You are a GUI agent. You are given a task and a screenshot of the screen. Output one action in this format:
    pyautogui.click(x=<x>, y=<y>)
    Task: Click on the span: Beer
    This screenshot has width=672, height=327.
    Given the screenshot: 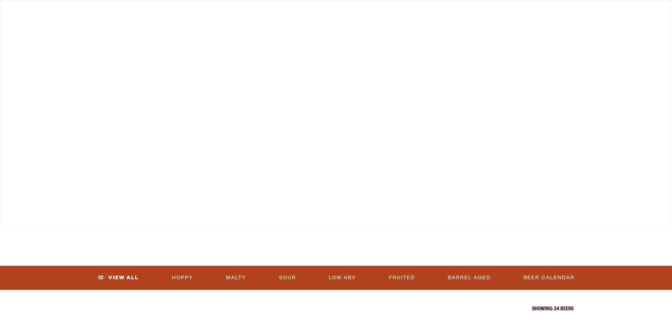 What is the action you would take?
    pyautogui.click(x=101, y=12)
    